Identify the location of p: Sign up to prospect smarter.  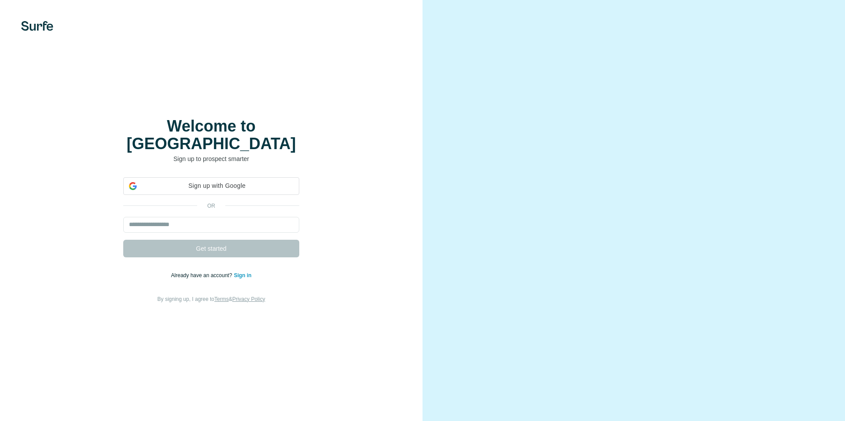
(211, 159).